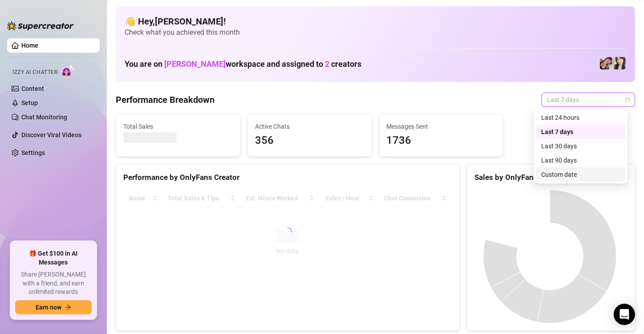 Image resolution: width=644 pixels, height=334 pixels. Describe the element at coordinates (35, 72) in the screenshot. I see `span: Izzy AI Chatter` at that location.